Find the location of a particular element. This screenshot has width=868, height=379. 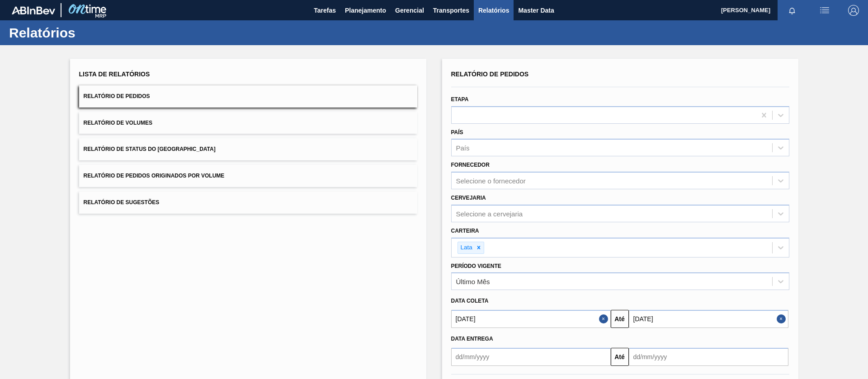

img: TNhmsLtSVTkK8tSr43FrP2fwEKptu5GPRR3wAAAABJRU5ErkJggg== is located at coordinates (33, 11).